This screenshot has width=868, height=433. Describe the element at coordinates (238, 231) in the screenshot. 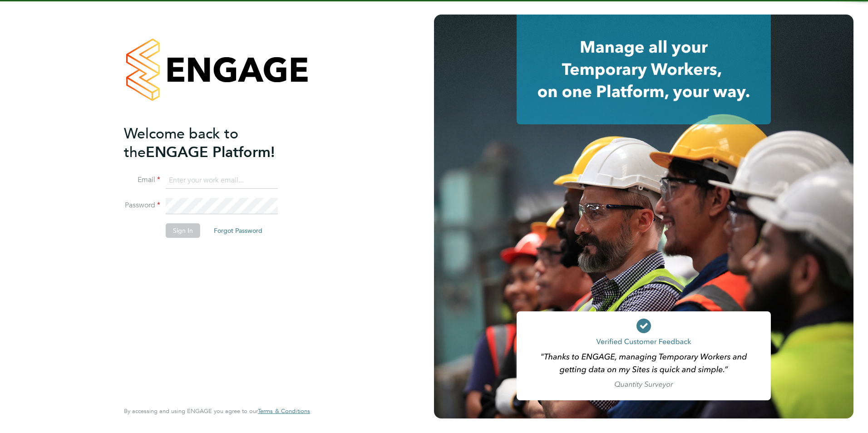

I see `button: Forgot Password` at that location.